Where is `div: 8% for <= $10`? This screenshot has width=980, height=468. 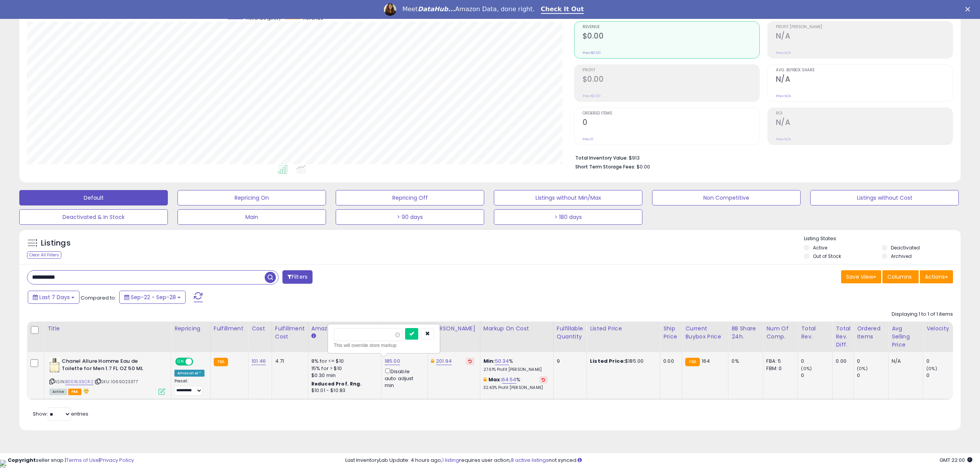 div: 8% for <= $10 is located at coordinates (344, 362).